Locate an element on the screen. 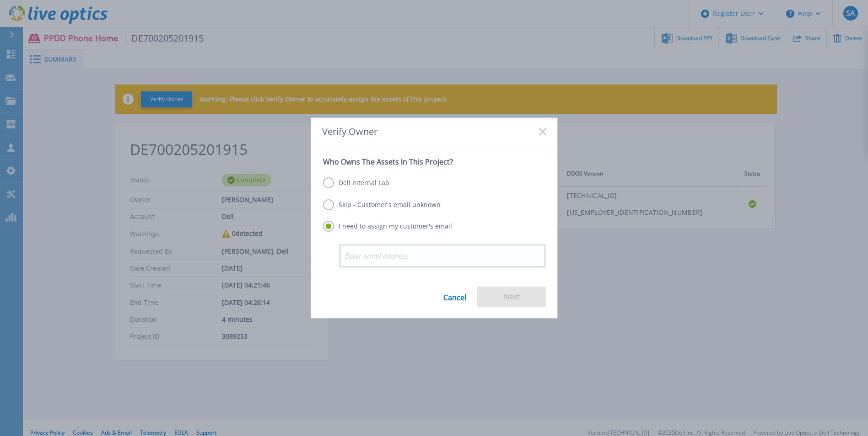 The image size is (868, 436). label: Dell Internal Lab is located at coordinates (356, 183).